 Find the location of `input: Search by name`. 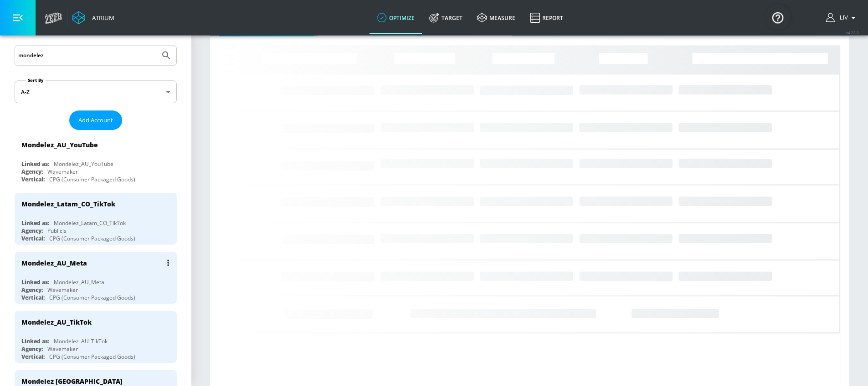

input: Search by name is located at coordinates (87, 56).